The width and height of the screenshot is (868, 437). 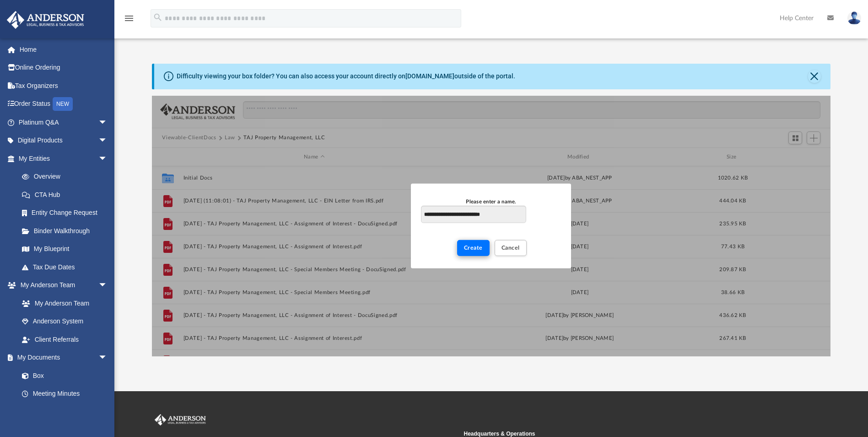 I want to click on a: Order StatusNEW, so click(x=64, y=104).